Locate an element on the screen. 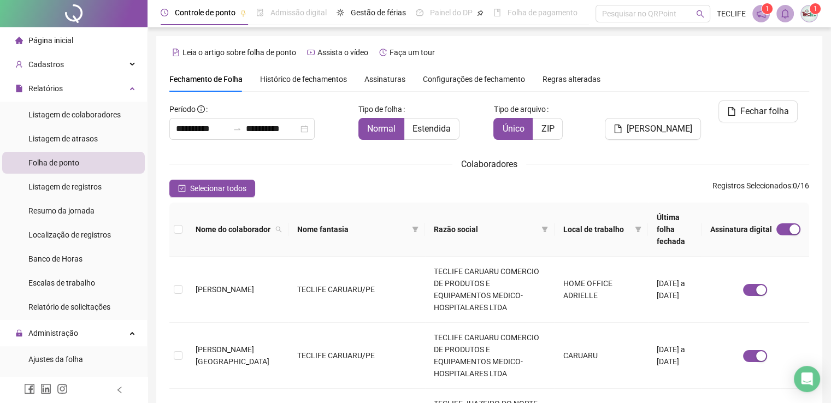  span: check-square is located at coordinates (182, 188).